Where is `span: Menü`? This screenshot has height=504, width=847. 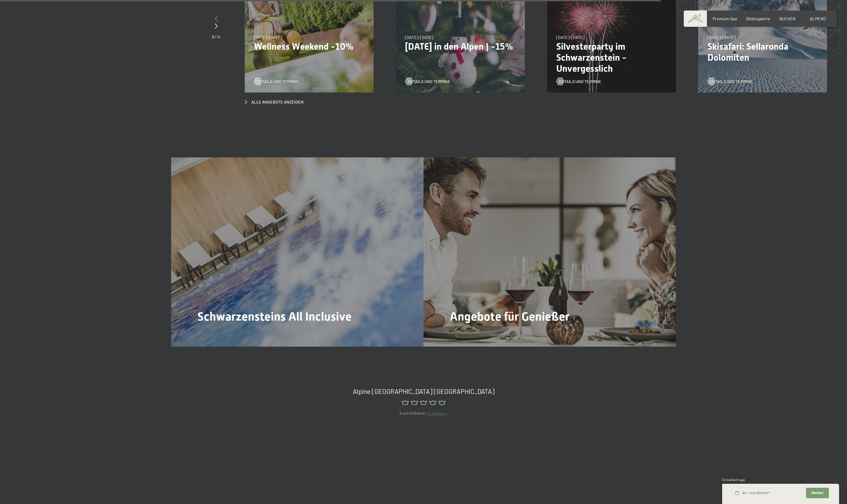
span: Menü is located at coordinates (820, 19).